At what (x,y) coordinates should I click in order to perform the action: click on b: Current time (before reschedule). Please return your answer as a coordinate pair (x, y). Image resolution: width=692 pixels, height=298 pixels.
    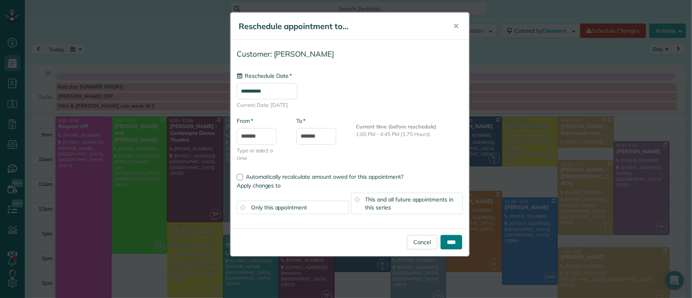
    Looking at the image, I should click on (396, 127).